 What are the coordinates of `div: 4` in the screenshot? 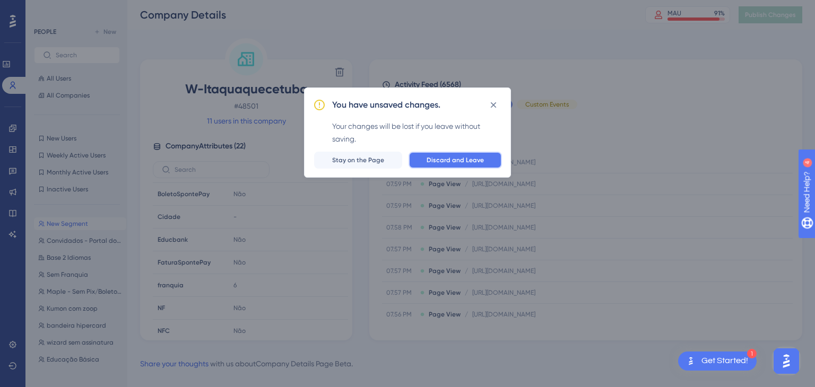 It's located at (75, 10).